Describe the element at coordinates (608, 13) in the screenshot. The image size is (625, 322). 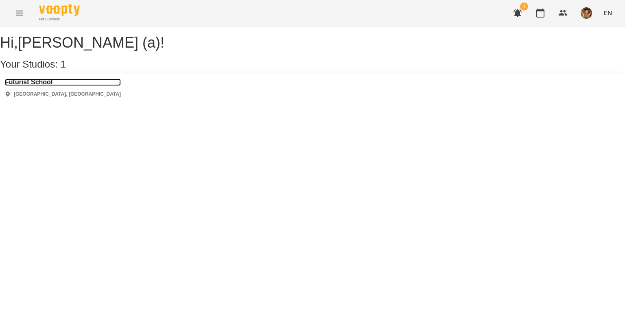
I see `button: EN` at that location.